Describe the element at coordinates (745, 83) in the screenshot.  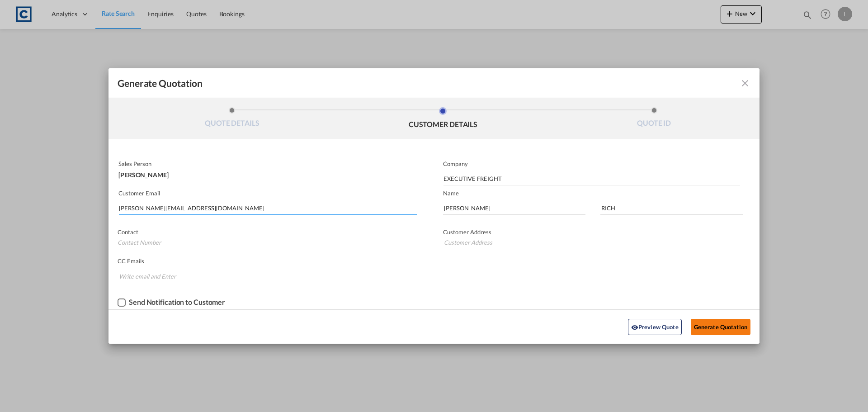
I see `md-icon: icon-close fg-AAA8AD cursor m-0` at that location.